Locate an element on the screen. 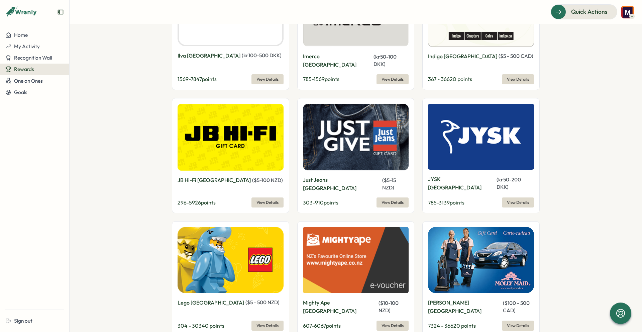  span: ( $ 5 - 500 CAD ) is located at coordinates (516, 56).